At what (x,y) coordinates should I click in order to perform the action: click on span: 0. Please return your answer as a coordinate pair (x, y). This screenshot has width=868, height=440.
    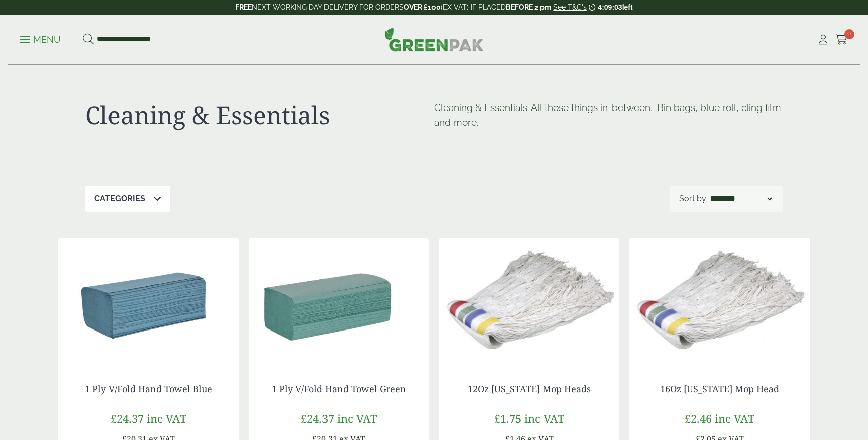
    Looking at the image, I should click on (849, 34).